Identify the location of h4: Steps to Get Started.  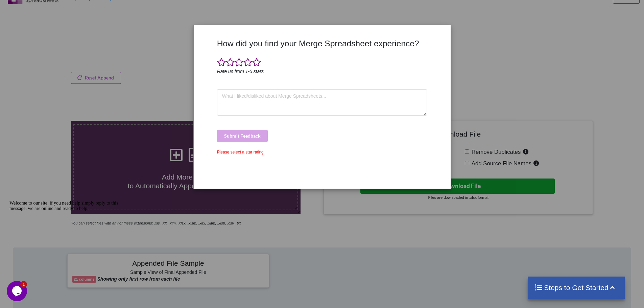
(576, 287).